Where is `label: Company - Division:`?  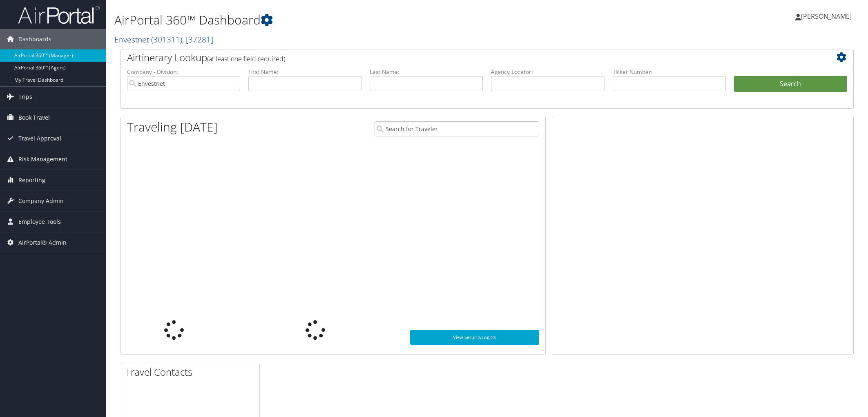
label: Company - Division: is located at coordinates (183, 72).